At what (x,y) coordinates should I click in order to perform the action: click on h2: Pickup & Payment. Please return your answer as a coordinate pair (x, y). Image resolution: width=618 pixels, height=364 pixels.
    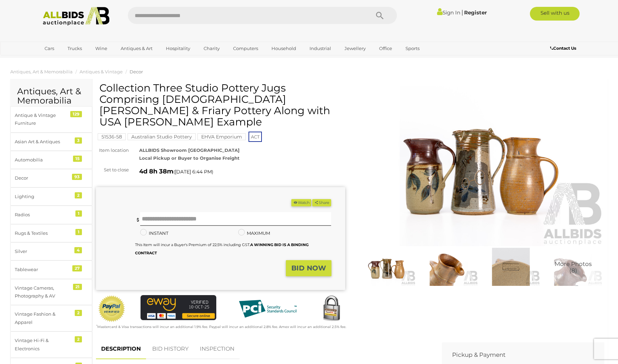
    Looking at the image, I should click on (518, 355).